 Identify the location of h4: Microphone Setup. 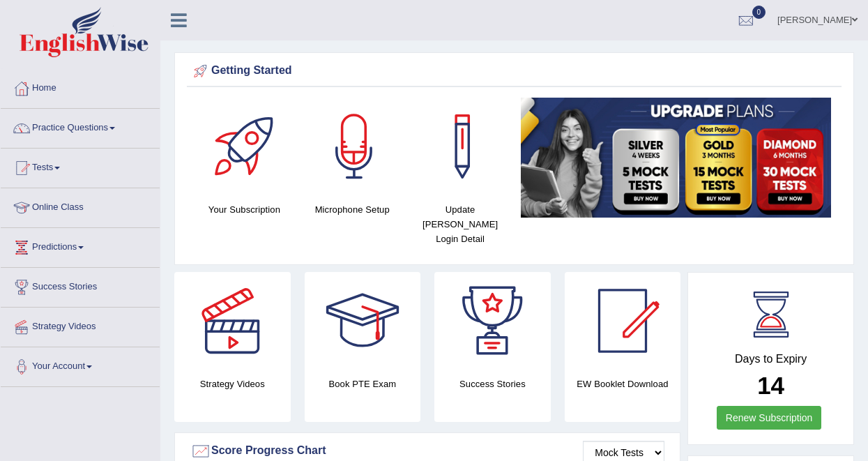
(352, 209).